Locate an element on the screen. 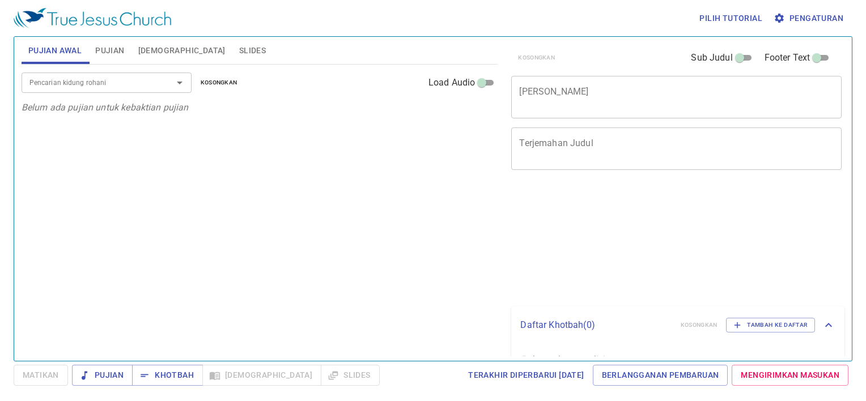  i: Belum ada yang disimpan is located at coordinates (573, 359).